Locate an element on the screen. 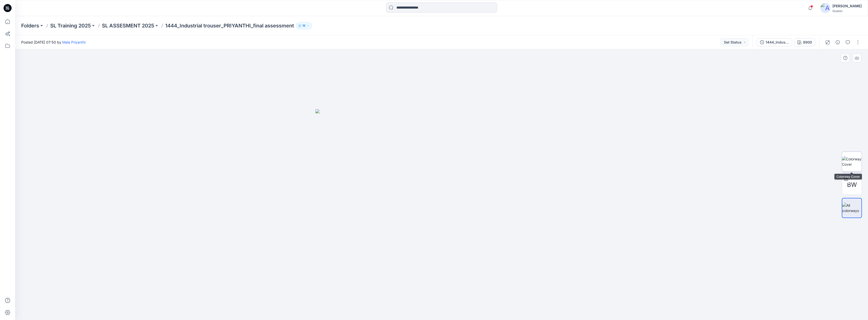 The image size is (868, 320). img: Colorway Cover is located at coordinates (852, 162).